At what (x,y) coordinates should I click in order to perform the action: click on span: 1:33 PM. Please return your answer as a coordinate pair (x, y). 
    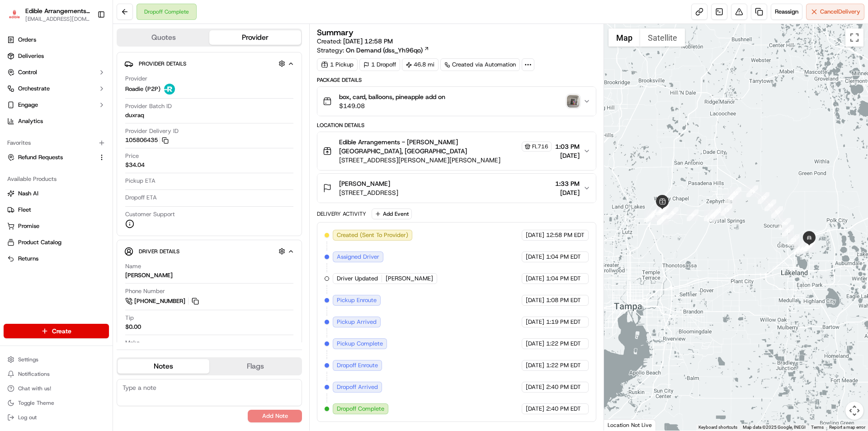
    Looking at the image, I should click on (567, 183).